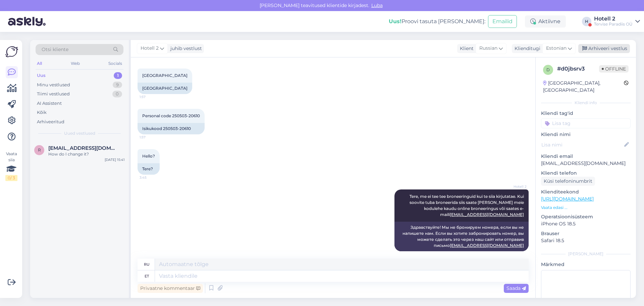 The image size is (644, 306). What do you see at coordinates (462, 237) in the screenshot?
I see `div: Здравствуйте! Мы не бронируем номера, если вы не напишете нам. Если вы хотите забронировать номер...` at bounding box center [462, 237].